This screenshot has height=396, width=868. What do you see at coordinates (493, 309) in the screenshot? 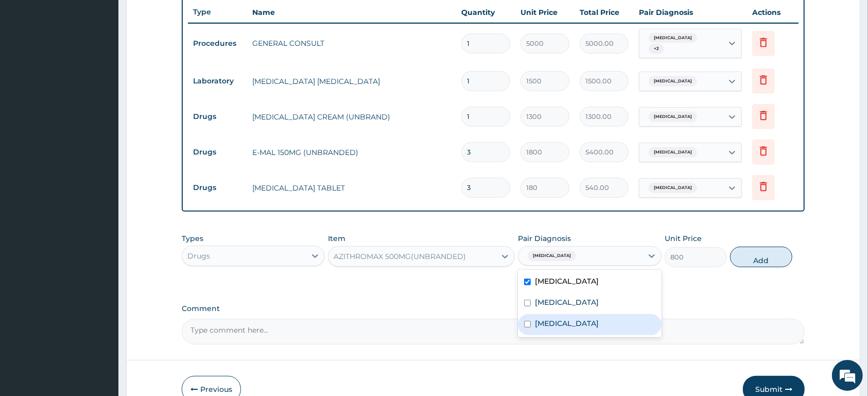
I see `label: Comment` at bounding box center [493, 309].